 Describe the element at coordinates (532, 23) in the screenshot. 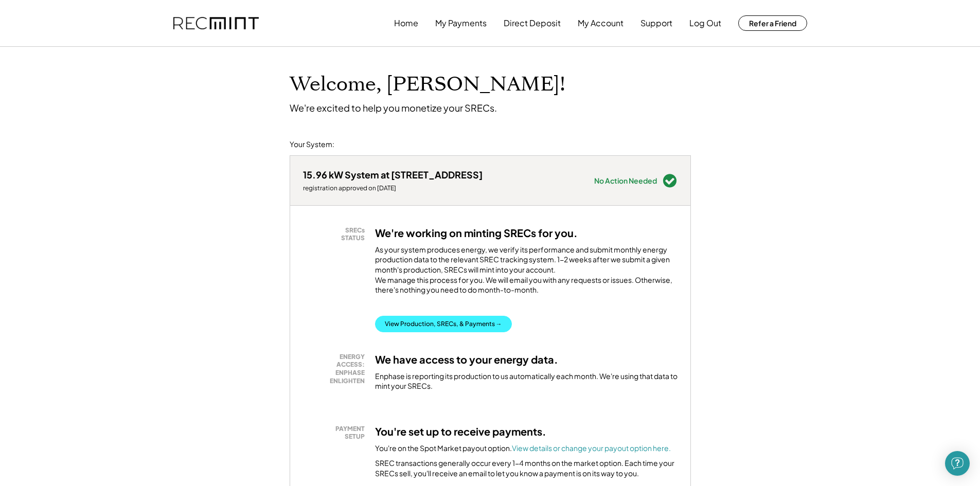

I see `button: Direct Deposit` at that location.